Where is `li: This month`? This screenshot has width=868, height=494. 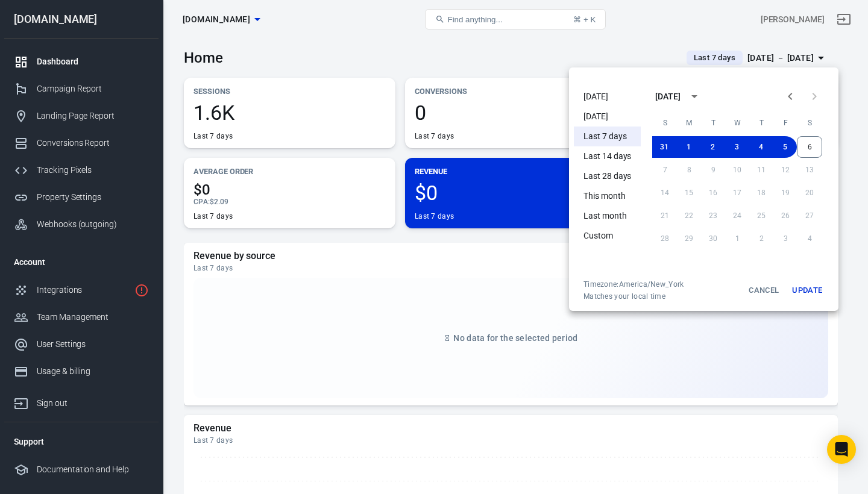 li: This month is located at coordinates (607, 196).